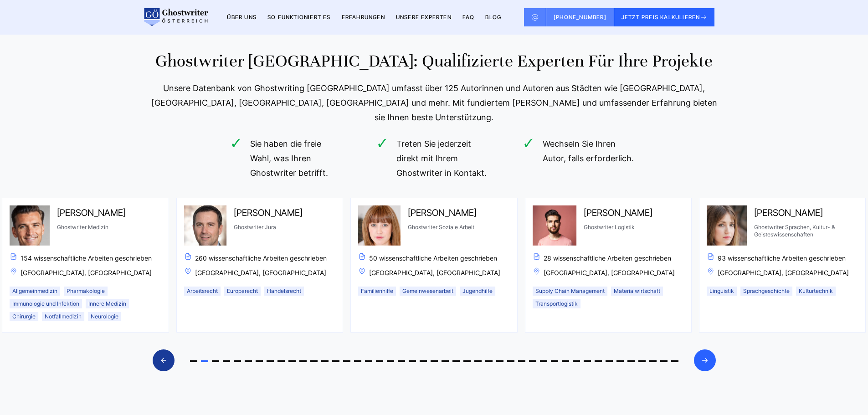 The height and width of the screenshot is (415, 868). What do you see at coordinates (226, 361) in the screenshot?
I see `span: Go to slide 4` at bounding box center [226, 361].